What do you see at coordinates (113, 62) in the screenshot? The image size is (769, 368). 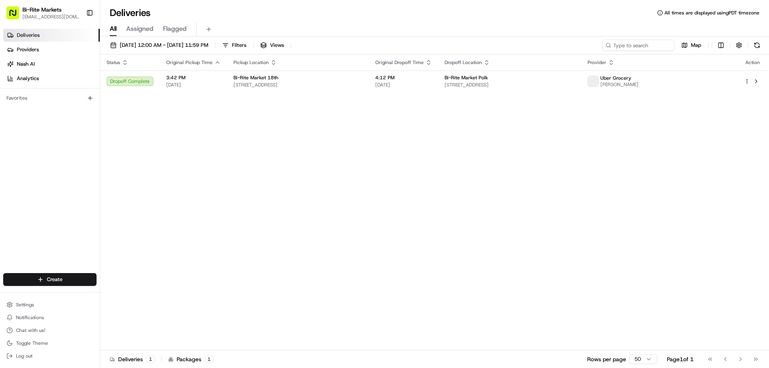 I see `span: Status` at bounding box center [113, 62].